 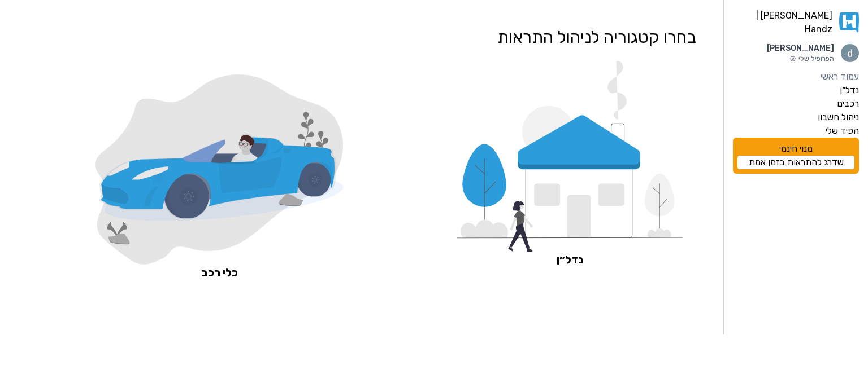 What do you see at coordinates (219, 273) in the screenshot?
I see `span: כלי רכב` at bounding box center [219, 273].